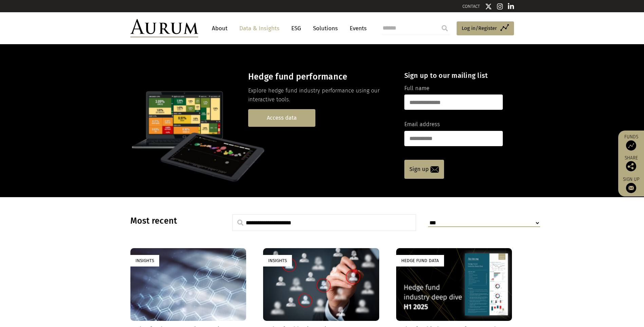  What do you see at coordinates (631, 145) in the screenshot?
I see `img: Access Funds` at bounding box center [631, 145].